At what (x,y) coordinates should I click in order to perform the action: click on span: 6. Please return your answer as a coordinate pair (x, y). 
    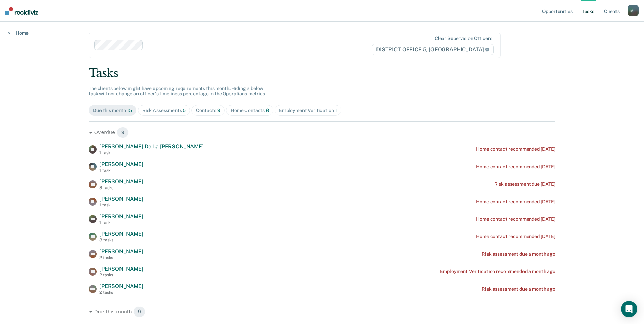
    Looking at the image, I should click on (139, 311).